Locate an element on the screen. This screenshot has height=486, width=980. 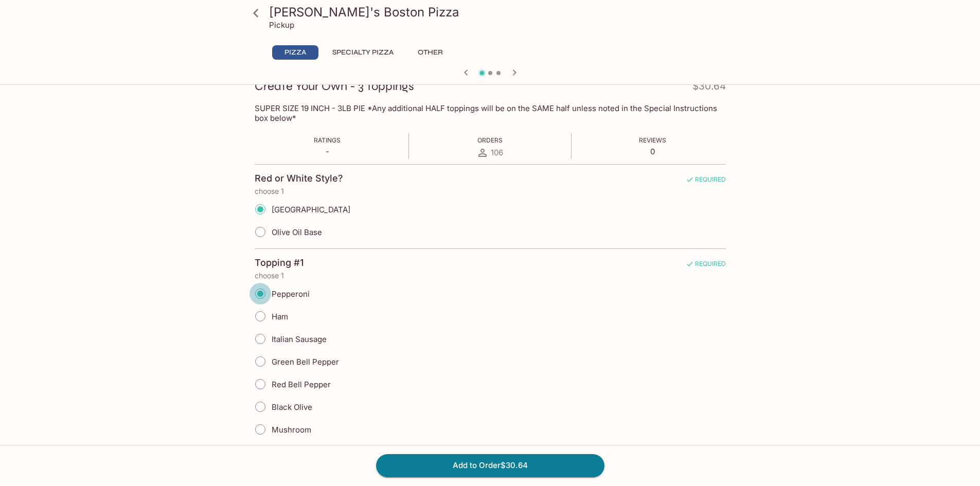
span: Black Olive is located at coordinates (292, 407).